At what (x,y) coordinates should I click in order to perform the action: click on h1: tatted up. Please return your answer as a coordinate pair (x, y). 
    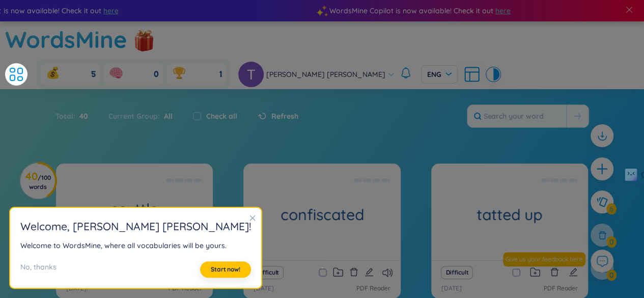
    Looking at the image, I should click on (510, 215).